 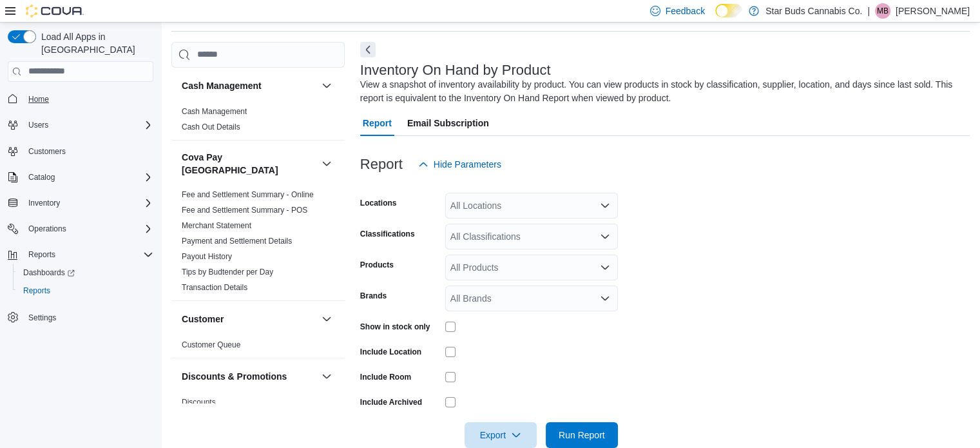 I want to click on label: Products, so click(x=377, y=265).